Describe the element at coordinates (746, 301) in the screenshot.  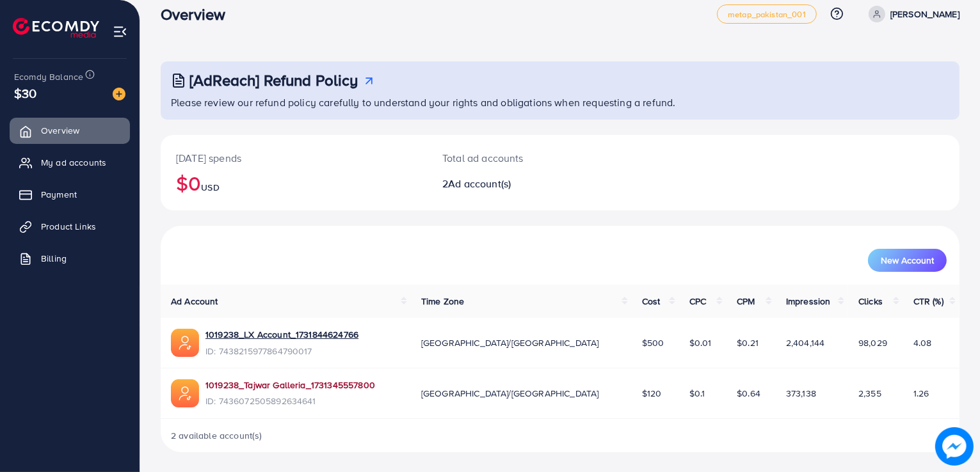
I see `span: CPM` at that location.